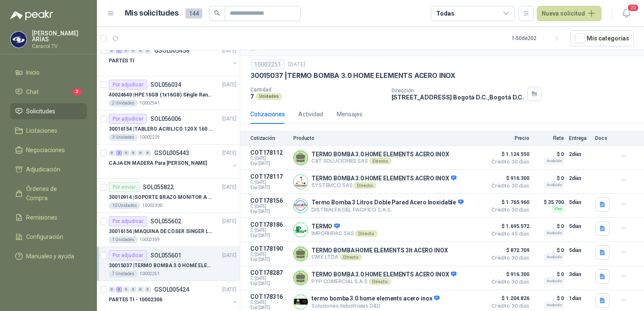 This screenshot has width=644, height=311. I want to click on p: Termo Bomba 3 Litros Doble Pared Acero Inoxidable, so click(387, 202).